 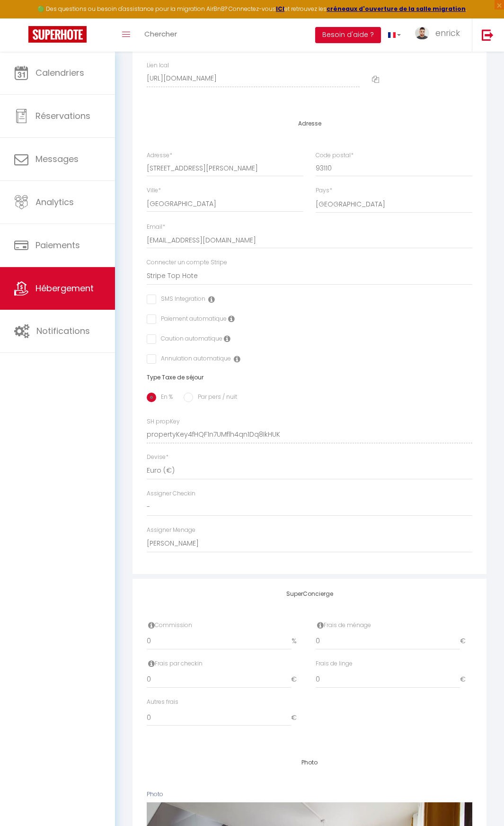 I want to click on label: Connecter un compte Stripe, so click(x=187, y=262).